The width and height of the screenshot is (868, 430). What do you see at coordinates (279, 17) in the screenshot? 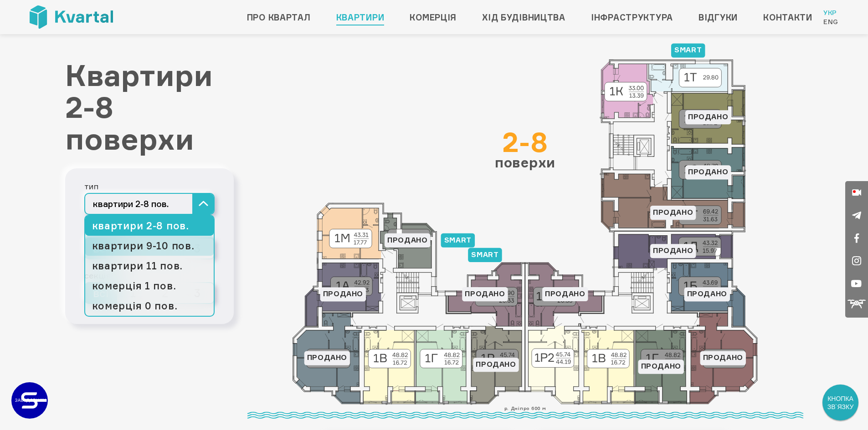
I see `a: Про квартал` at bounding box center [279, 17].